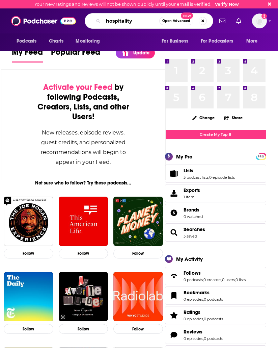 The width and height of the screenshot is (278, 348). I want to click on a: 0 creators, so click(212, 280).